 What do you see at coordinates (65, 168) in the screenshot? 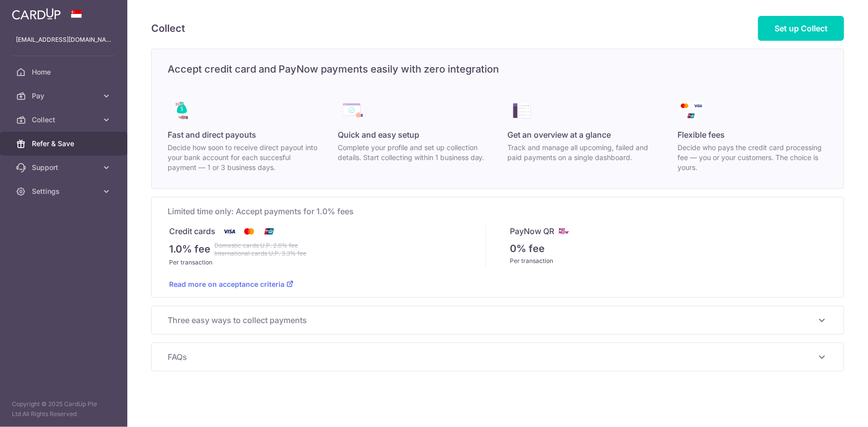
I see `span: Support` at bounding box center [65, 168].